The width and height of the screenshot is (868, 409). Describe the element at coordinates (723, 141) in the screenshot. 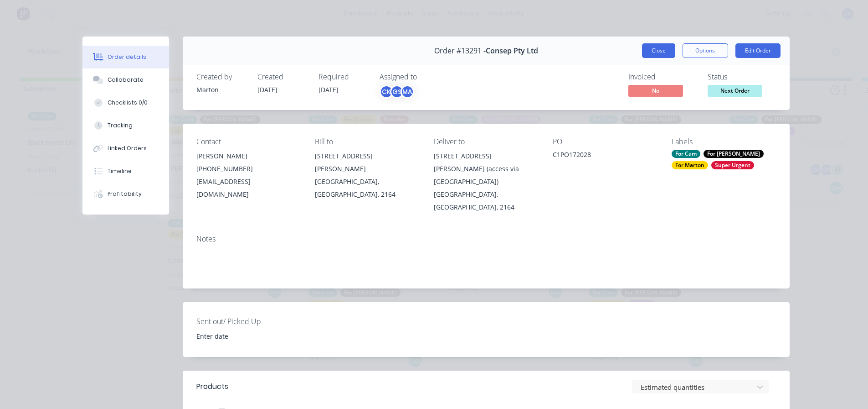

I see `div: Labels` at that location.